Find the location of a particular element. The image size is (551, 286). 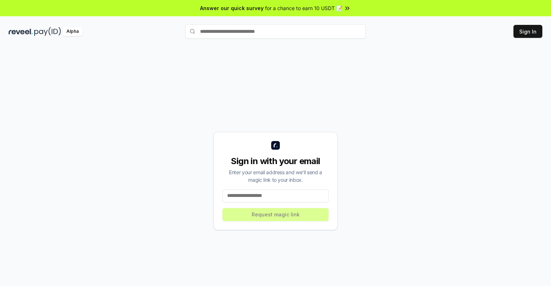

div: Sign in with your email is located at coordinates (275, 161).